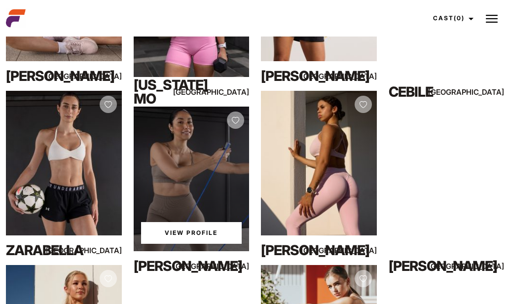 The width and height of the screenshot is (510, 304). What do you see at coordinates (191, 233) in the screenshot?
I see `a: View Suzan Na'sProfile` at bounding box center [191, 233].